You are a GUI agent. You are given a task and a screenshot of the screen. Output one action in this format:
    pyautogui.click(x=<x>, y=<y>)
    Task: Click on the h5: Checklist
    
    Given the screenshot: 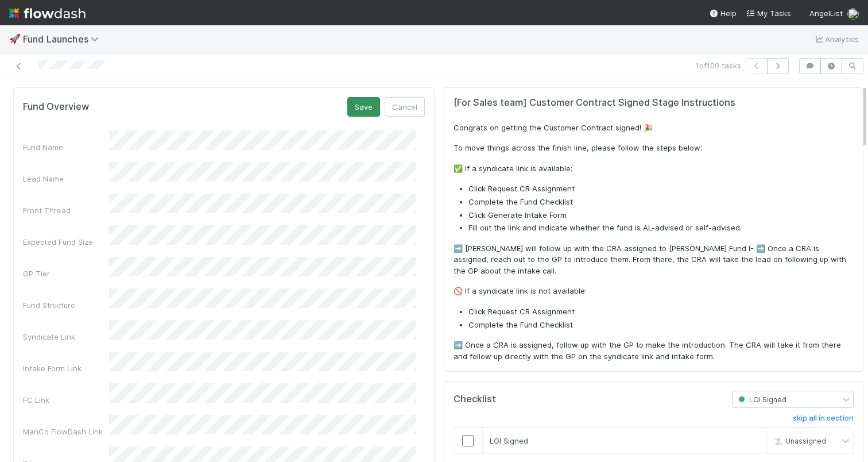 What is the action you would take?
    pyautogui.click(x=475, y=399)
    